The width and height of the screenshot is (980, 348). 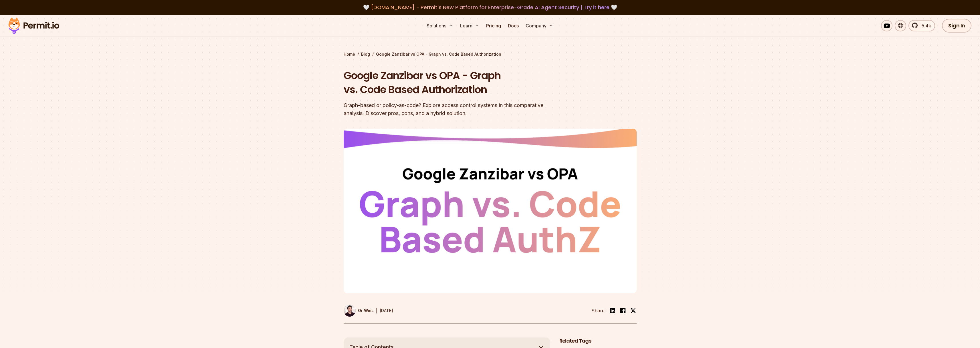 What do you see at coordinates (454, 110) in the screenshot?
I see `div: Graph-based or policy-as-code? Explore access control systems in this comparative analysis. Disco...` at bounding box center [454, 110].